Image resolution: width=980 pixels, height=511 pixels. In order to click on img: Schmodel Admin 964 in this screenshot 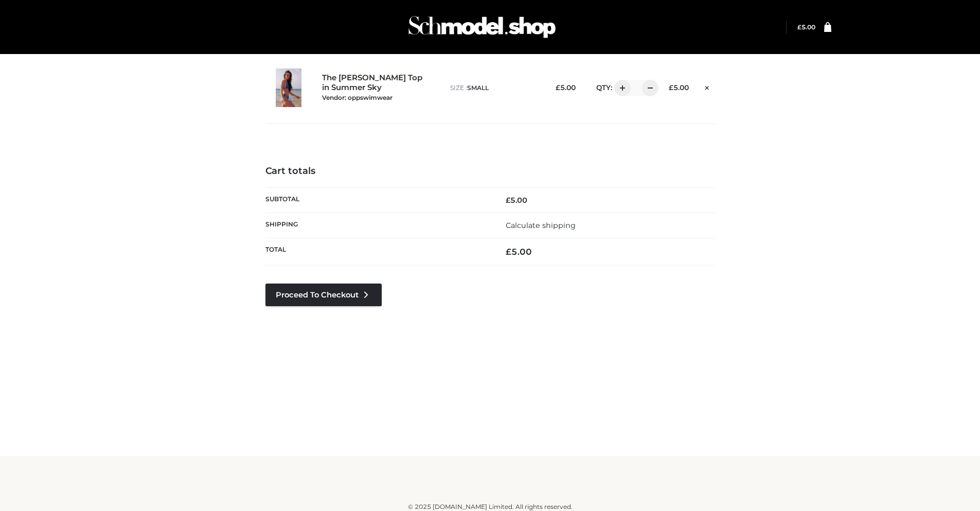, I will do `click(482, 27)`.